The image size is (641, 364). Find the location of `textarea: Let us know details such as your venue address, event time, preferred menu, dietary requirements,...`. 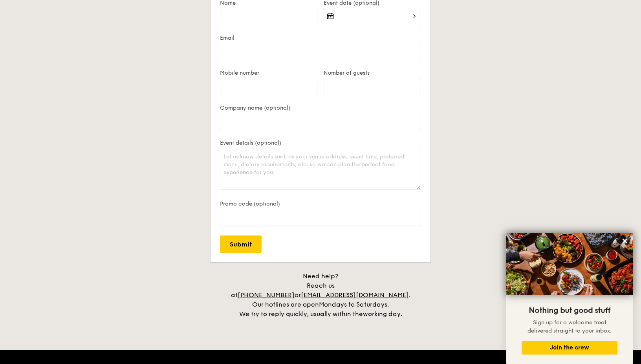

textarea: Let us know details such as your venue address, event time, preferred menu, dietary requirements,... is located at coordinates (320, 169).